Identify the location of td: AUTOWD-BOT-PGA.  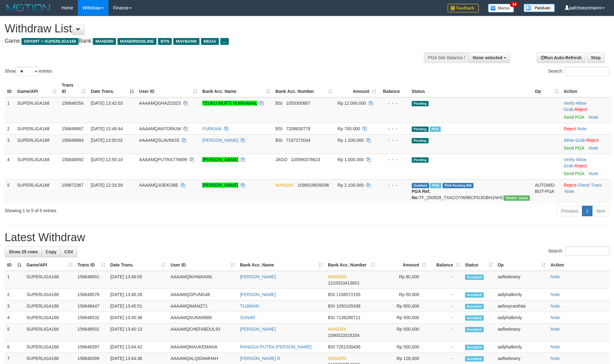
(547, 191).